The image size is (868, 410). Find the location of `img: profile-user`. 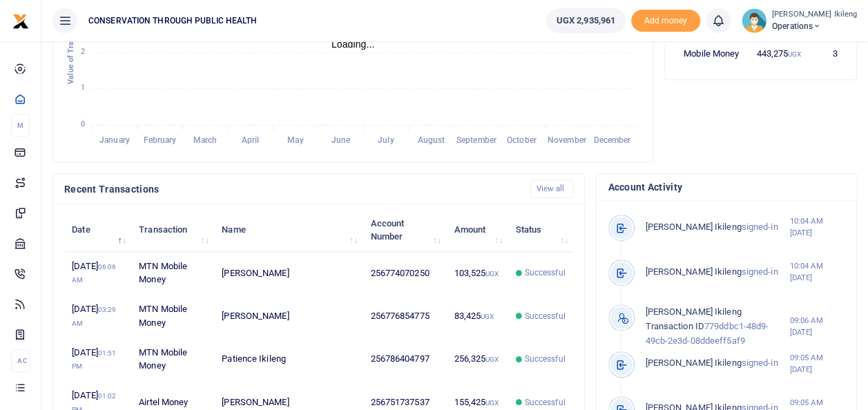

img: profile-user is located at coordinates (754, 21).